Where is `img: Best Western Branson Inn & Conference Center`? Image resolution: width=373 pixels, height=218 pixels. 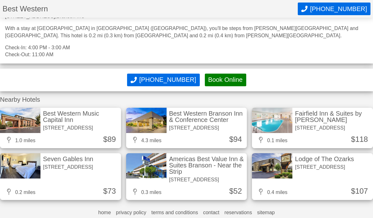
img: Best Western Branson Inn & Conference Center is located at coordinates (146, 121).